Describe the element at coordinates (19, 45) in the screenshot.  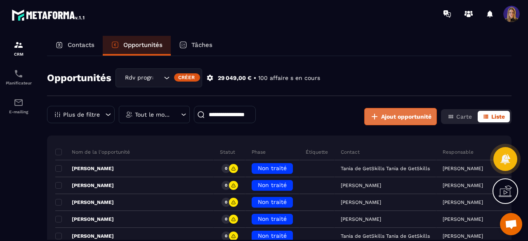
I see `img: formation` at that location.